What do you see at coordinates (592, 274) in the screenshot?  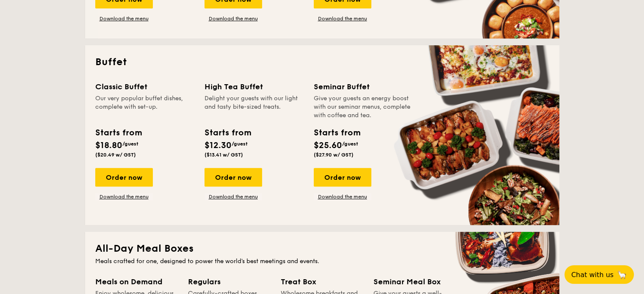 I see `span: Chat with us` at bounding box center [592, 274].